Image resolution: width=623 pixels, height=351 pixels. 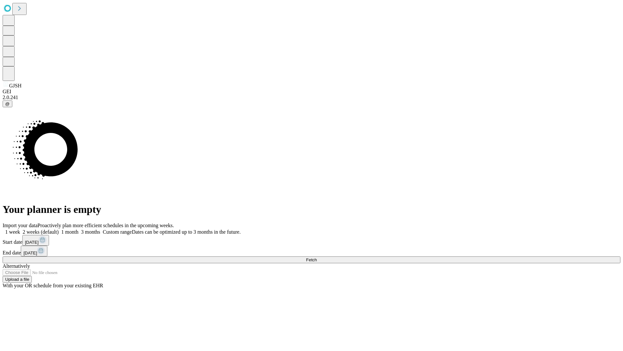 I want to click on div: GEI, so click(x=312, y=92).